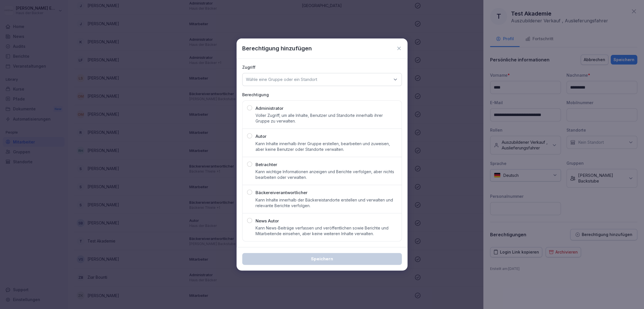 The width and height of the screenshot is (644, 309). Describe the element at coordinates (322, 95) in the screenshot. I see `p: Berechtigung` at that location.